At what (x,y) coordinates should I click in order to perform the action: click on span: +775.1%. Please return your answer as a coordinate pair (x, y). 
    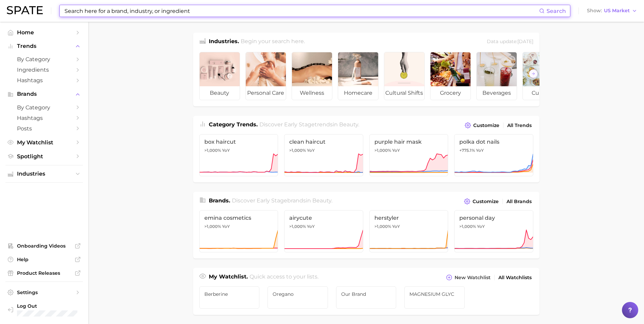
    Looking at the image, I should click on (467, 150).